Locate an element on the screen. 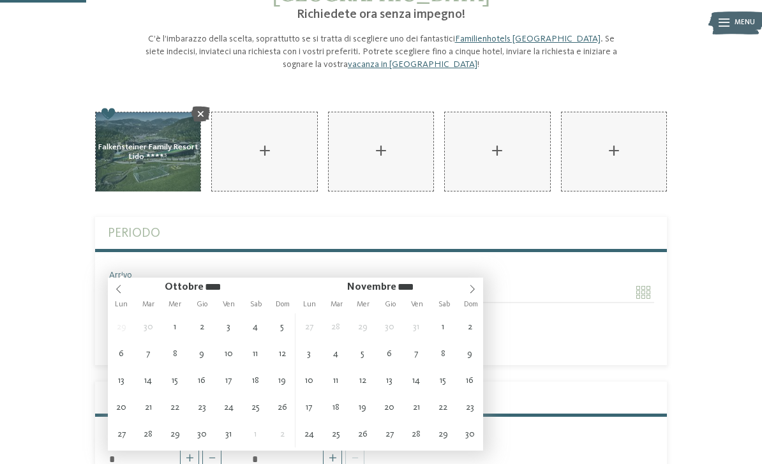  span: Novembre 7, 2025 is located at coordinates (416, 354).